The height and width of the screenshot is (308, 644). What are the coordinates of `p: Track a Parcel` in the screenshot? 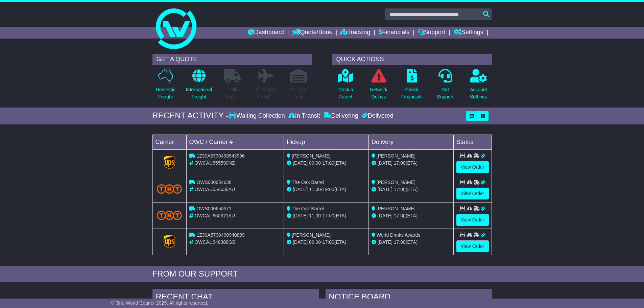 It's located at (345, 93).